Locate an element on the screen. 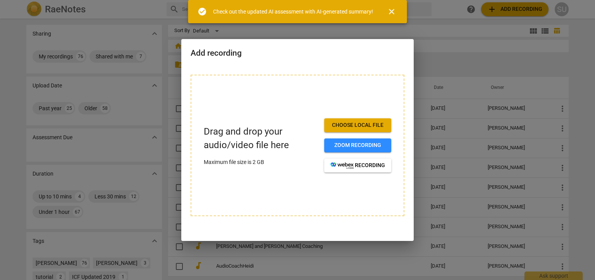  p: Drag and drop your audio/video file here is located at coordinates (261, 139).